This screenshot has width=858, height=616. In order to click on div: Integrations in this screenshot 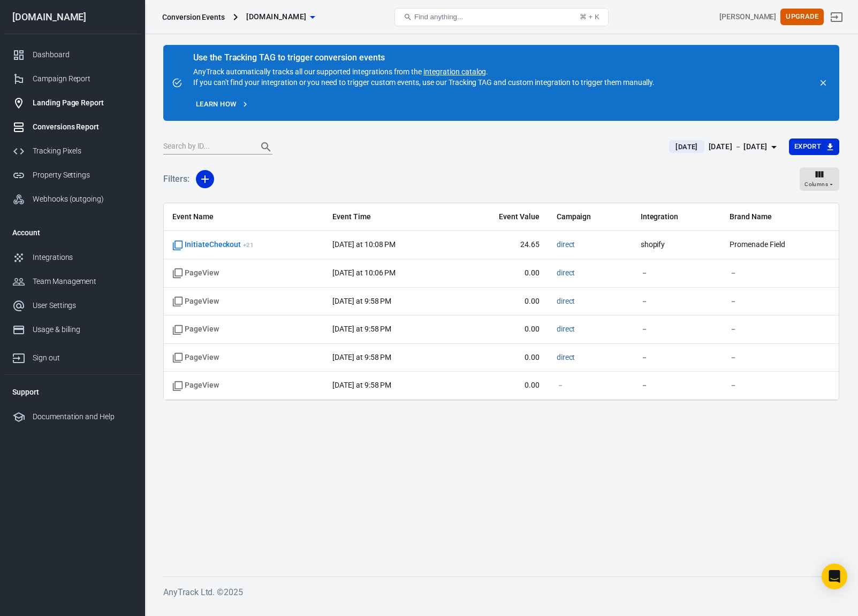, I will do `click(82, 257)`.